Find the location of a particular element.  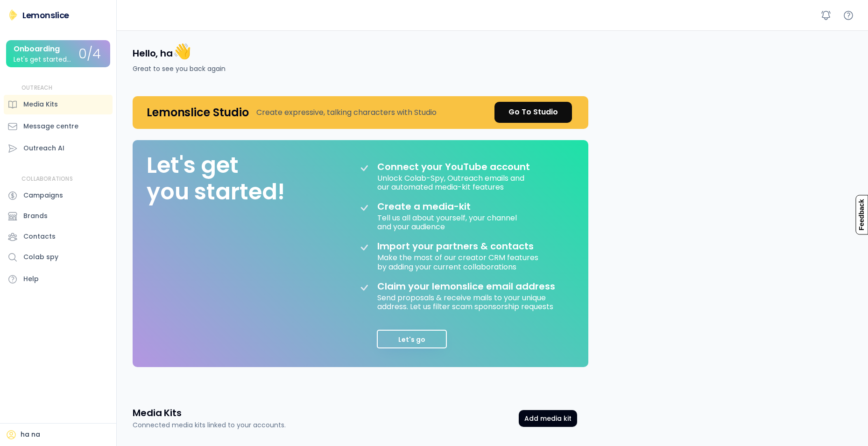

img: Lemonslice is located at coordinates (13, 15).